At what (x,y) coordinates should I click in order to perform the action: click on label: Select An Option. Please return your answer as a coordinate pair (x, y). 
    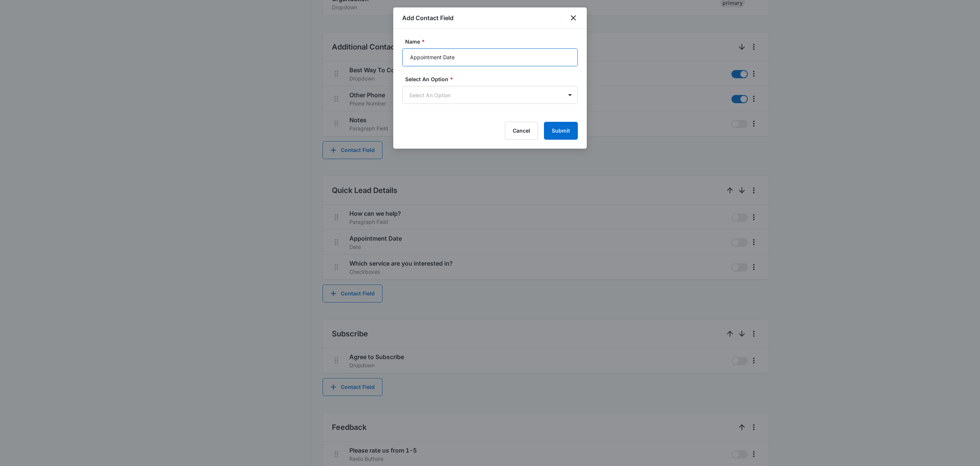
    Looking at the image, I should click on (493, 79).